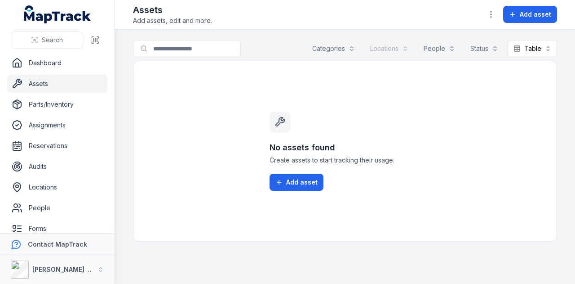 This screenshot has height=284, width=575. Describe the element at coordinates (57, 228) in the screenshot. I see `a: Forms` at that location.